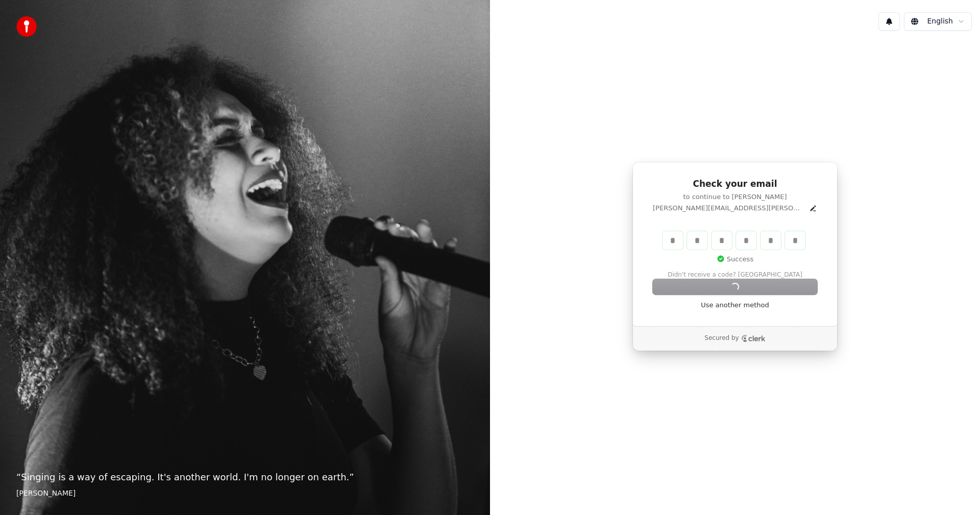  Describe the element at coordinates (27, 27) in the screenshot. I see `img: youka` at that location.